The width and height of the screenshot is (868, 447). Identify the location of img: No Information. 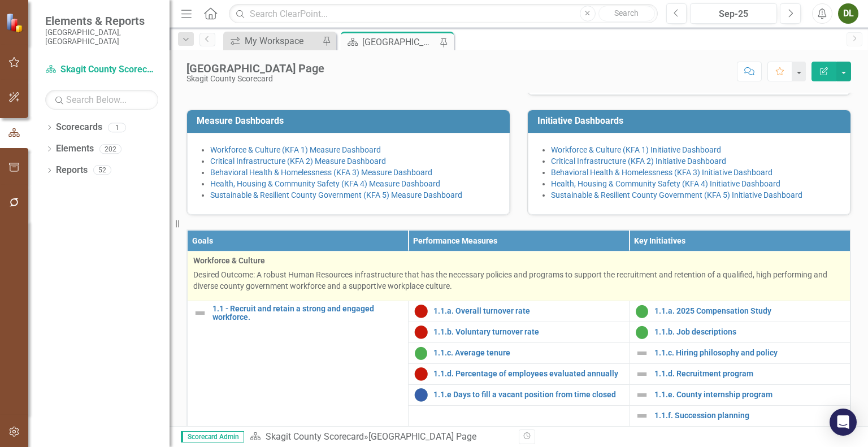
(421, 395).